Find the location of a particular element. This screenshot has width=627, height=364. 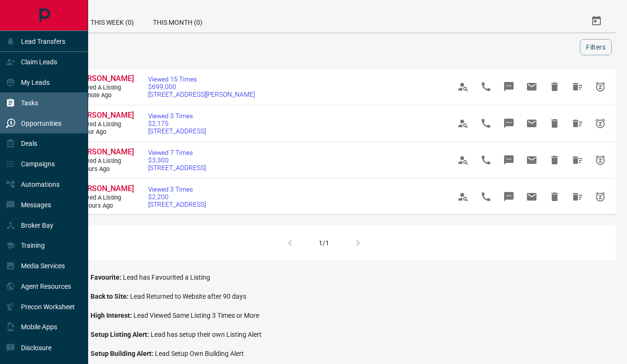

span: $2,200 is located at coordinates (177, 197).